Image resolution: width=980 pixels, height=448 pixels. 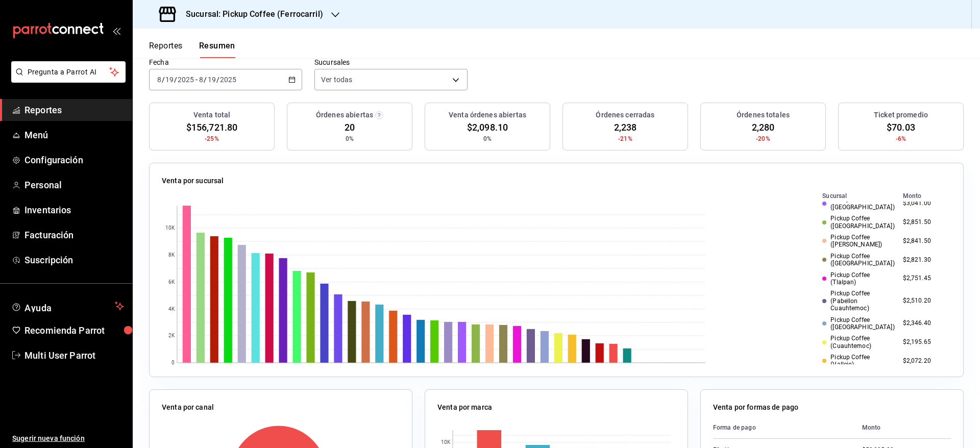 What do you see at coordinates (212, 127) in the screenshot?
I see `span: $156,721.80` at bounding box center [212, 127].